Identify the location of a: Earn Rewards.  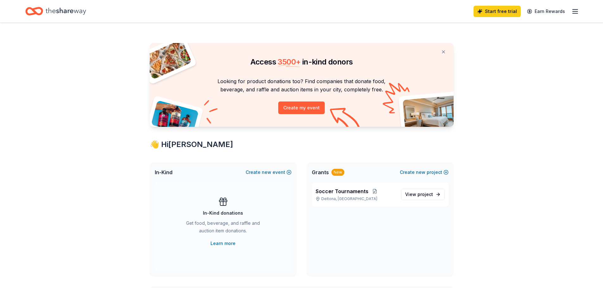
(546, 11).